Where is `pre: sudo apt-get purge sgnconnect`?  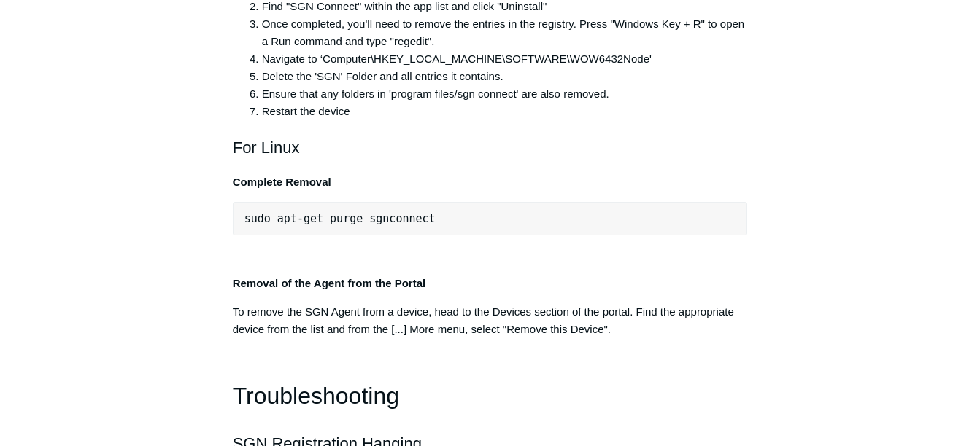 pre: sudo apt-get purge sgnconnect is located at coordinates (490, 219).